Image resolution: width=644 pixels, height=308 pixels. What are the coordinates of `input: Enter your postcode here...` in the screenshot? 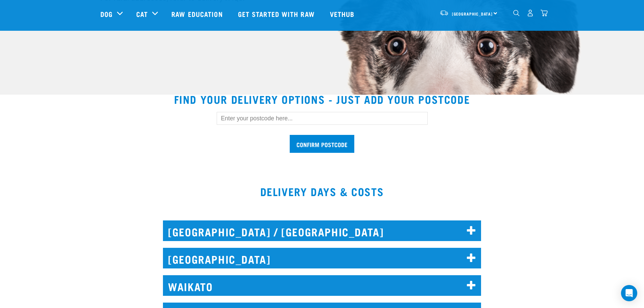 It's located at (322, 118).